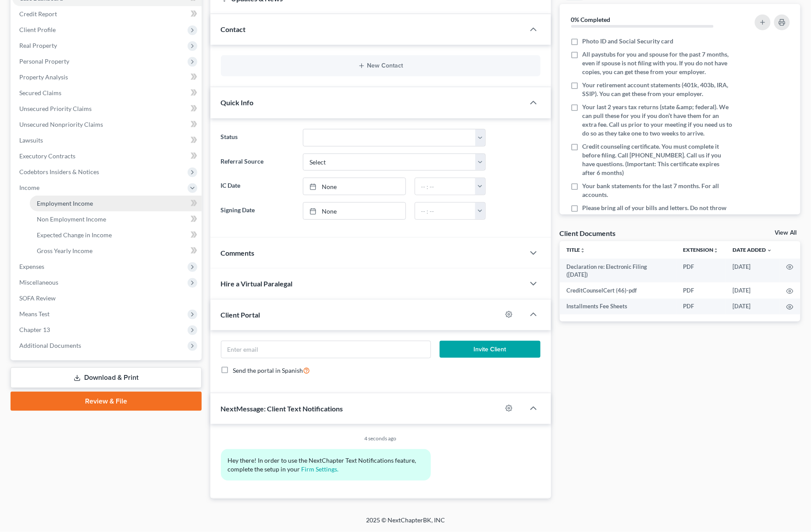  What do you see at coordinates (618, 290) in the screenshot?
I see `td: CreditCounselCert (46)-pdf` at bounding box center [618, 290].